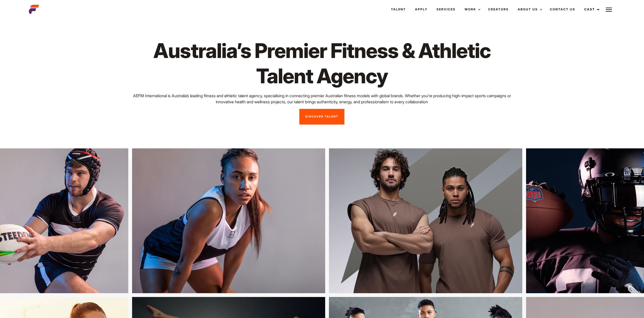 The width and height of the screenshot is (644, 318). I want to click on a: Apply, so click(421, 9).